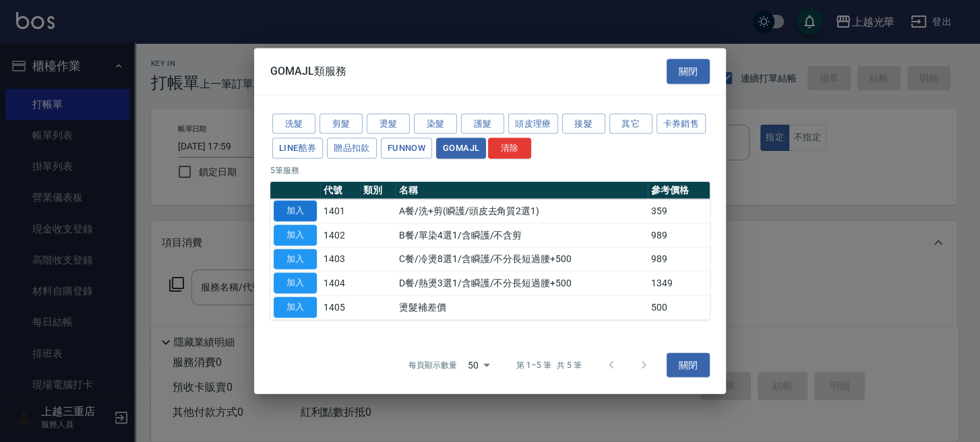  What do you see at coordinates (549, 364) in the screenshot?
I see `p: 第 1–5 筆 共 5 筆` at bounding box center [549, 364].